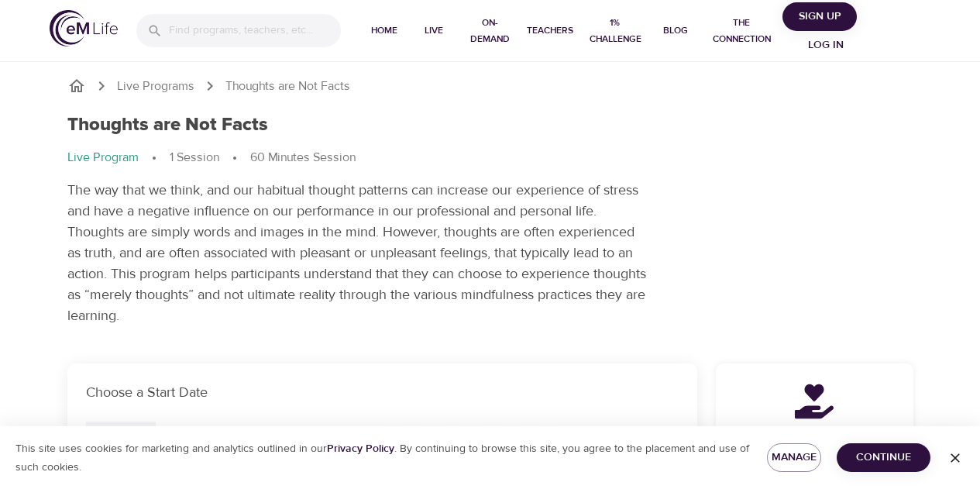 The width and height of the screenshot is (980, 489). What do you see at coordinates (434, 30) in the screenshot?
I see `span: Live` at bounding box center [434, 30].